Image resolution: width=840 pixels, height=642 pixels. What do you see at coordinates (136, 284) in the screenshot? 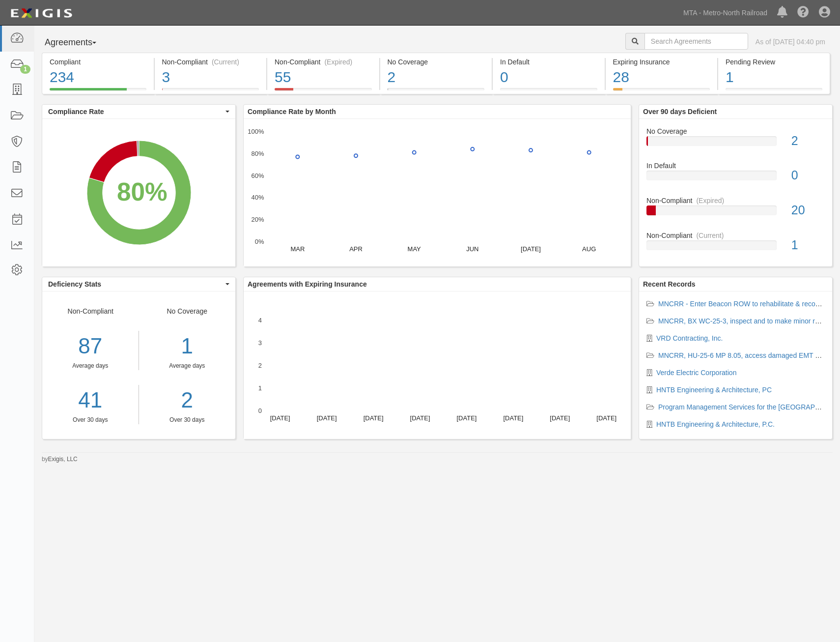
I see `span: Deficiency Stats` at bounding box center [136, 284].